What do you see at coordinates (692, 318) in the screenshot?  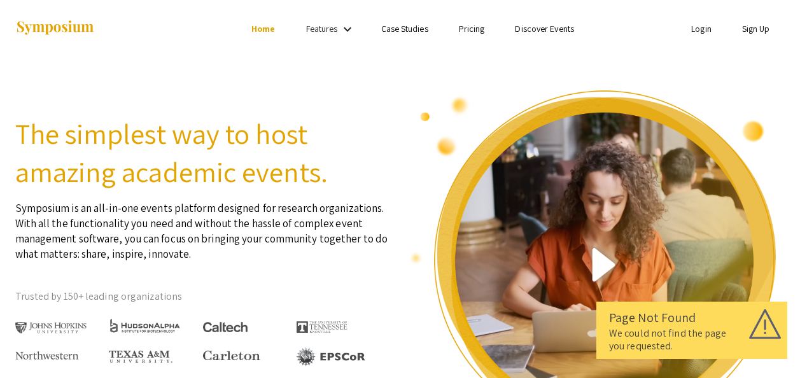 I see `div: Page Not Found` at bounding box center [692, 318].